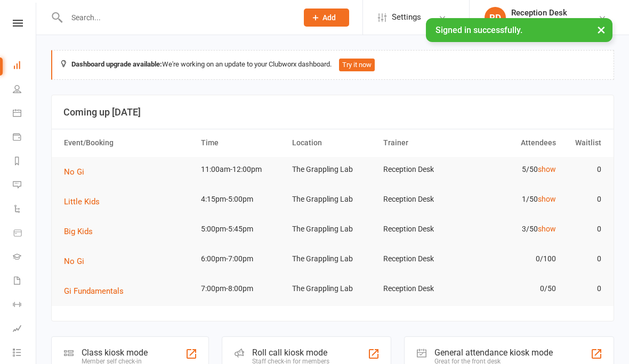 The width and height of the screenshot is (629, 364). I want to click on div: General attendance kiosk mode, so click(493, 353).